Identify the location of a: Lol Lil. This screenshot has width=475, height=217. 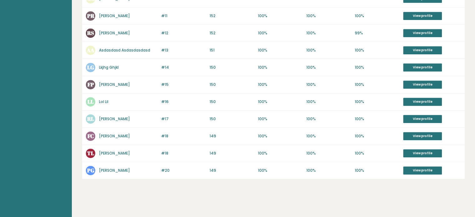
(104, 101).